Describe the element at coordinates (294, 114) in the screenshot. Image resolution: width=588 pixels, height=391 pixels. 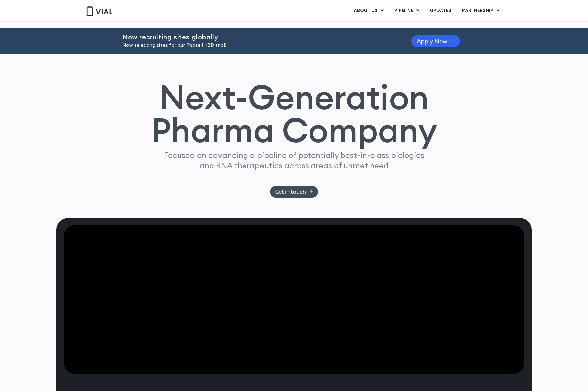
I see `h1: Next-Generation Pharma Company` at that location.